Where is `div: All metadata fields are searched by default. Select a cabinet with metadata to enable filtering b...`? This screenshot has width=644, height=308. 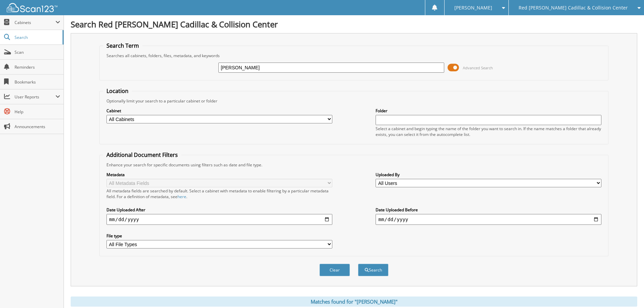 div: All metadata fields are searched by default. Select a cabinet with metadata to enable filtering b... is located at coordinates (220, 194).